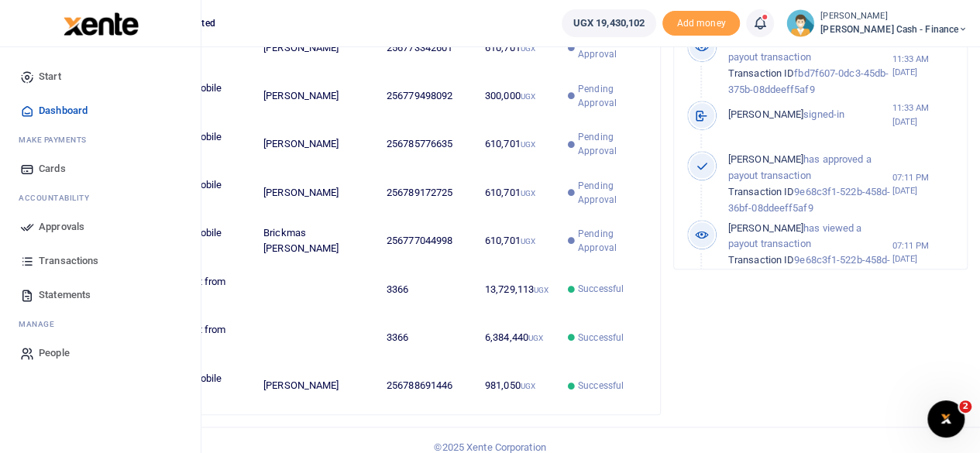 Image resolution: width=980 pixels, height=453 pixels. Describe the element at coordinates (100, 295) in the screenshot. I see `a: Statements` at that location.